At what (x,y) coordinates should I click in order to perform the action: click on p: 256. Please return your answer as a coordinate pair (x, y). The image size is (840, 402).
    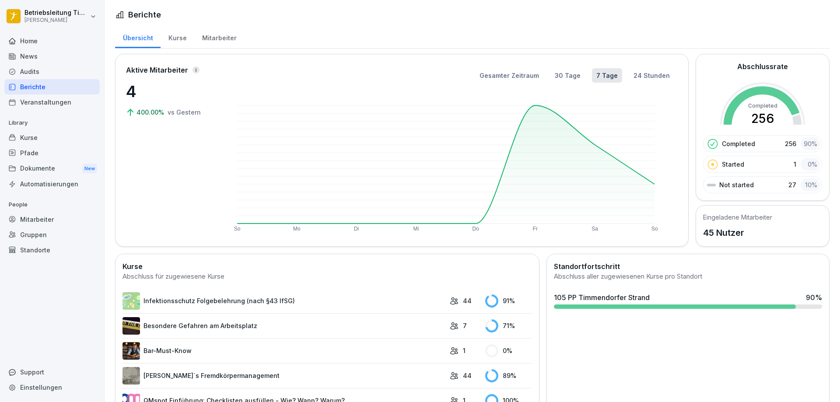
    Looking at the image, I should click on (790, 143).